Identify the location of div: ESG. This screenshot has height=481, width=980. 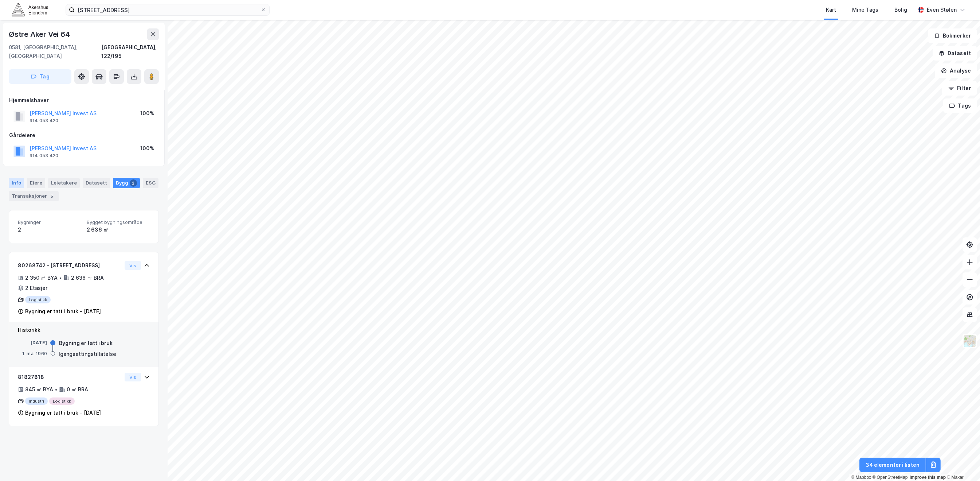
(151, 183).